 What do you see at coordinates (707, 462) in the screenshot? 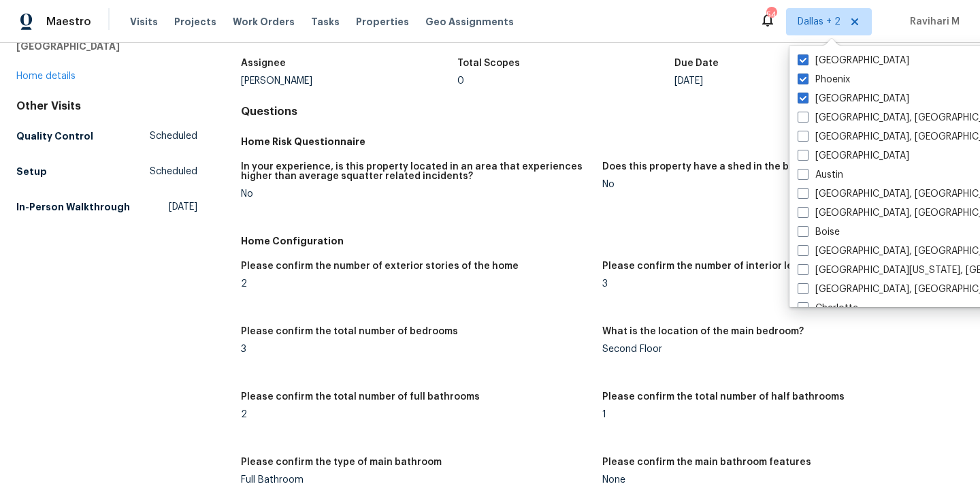
I see `h5: Please confirm the main bathroom features` at bounding box center [707, 462].